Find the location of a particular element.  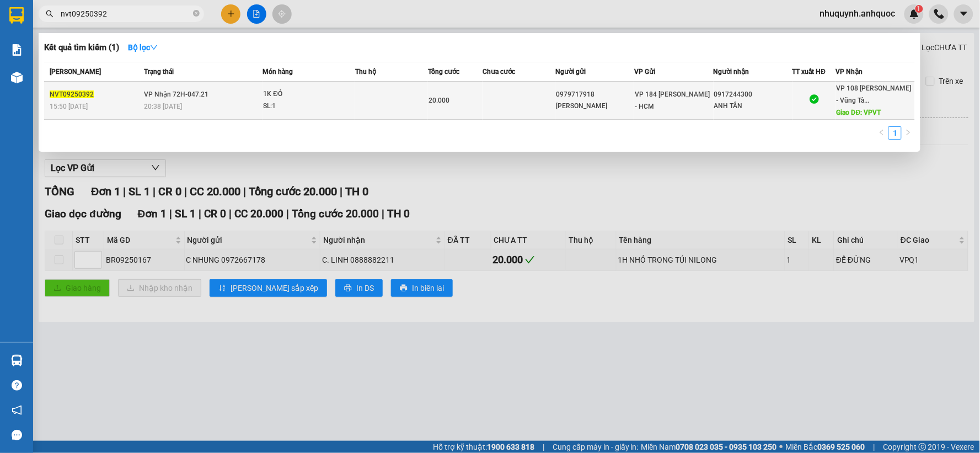

h3: Kết quả tìm kiếm ( 1 ) is located at coordinates (81, 48).